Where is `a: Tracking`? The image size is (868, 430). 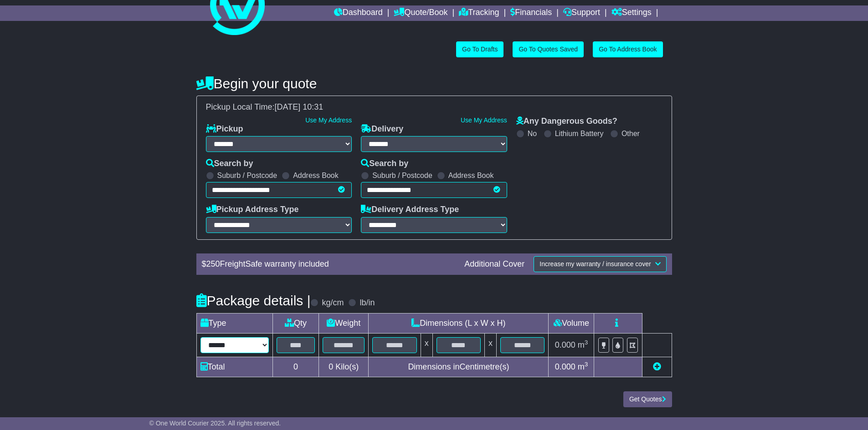 a: Tracking is located at coordinates (479, 14).